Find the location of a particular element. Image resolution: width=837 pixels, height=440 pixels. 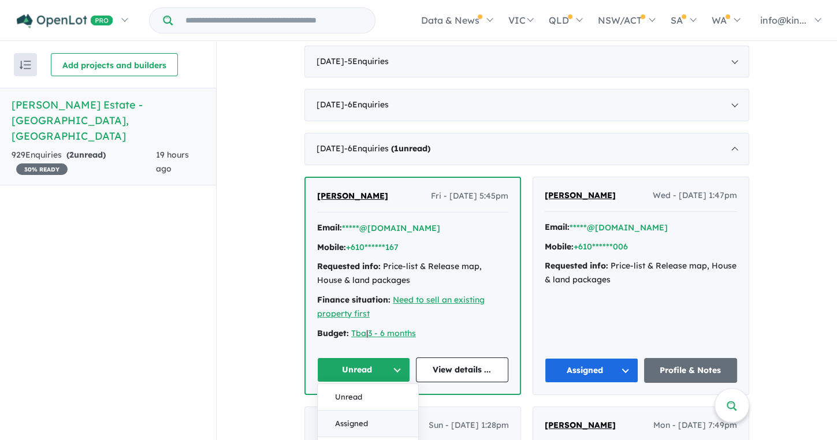

a: Need to sell an existing property first is located at coordinates (401, 307).